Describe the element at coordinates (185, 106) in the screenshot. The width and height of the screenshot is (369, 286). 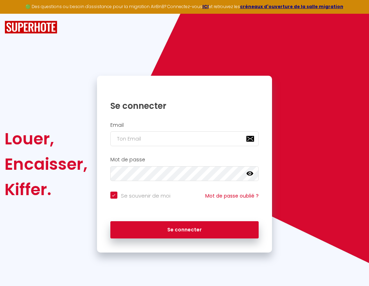
I see `h1: Se connecter` at that location.